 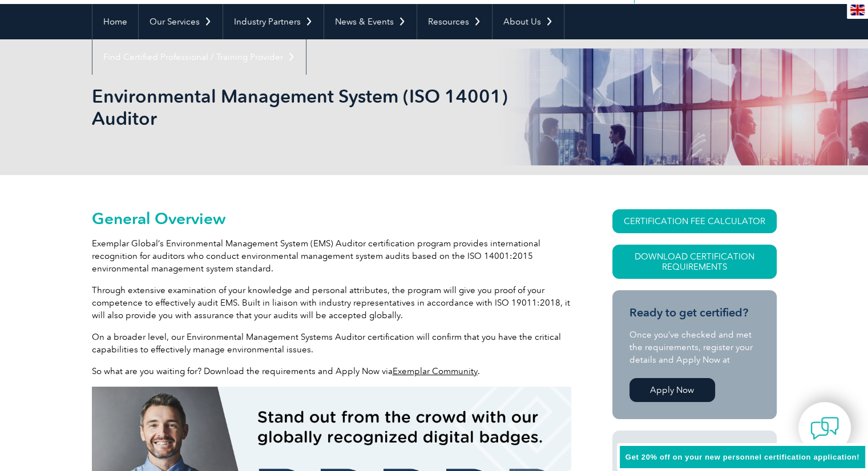 What do you see at coordinates (370, 22) in the screenshot?
I see `a: News & Events` at bounding box center [370, 22].